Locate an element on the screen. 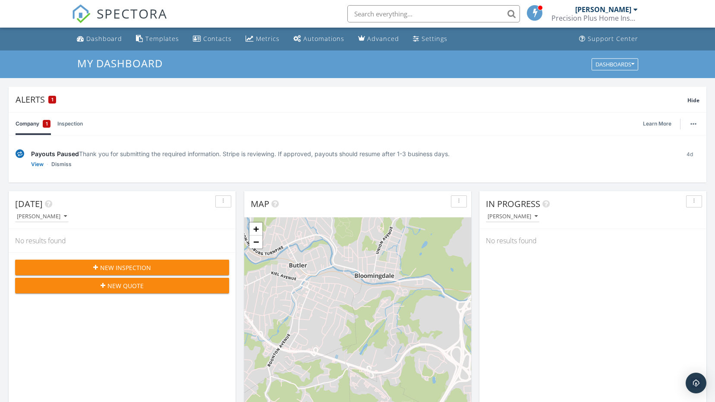  img: The Best Home Inspection Software - Spectora is located at coordinates (81, 14).